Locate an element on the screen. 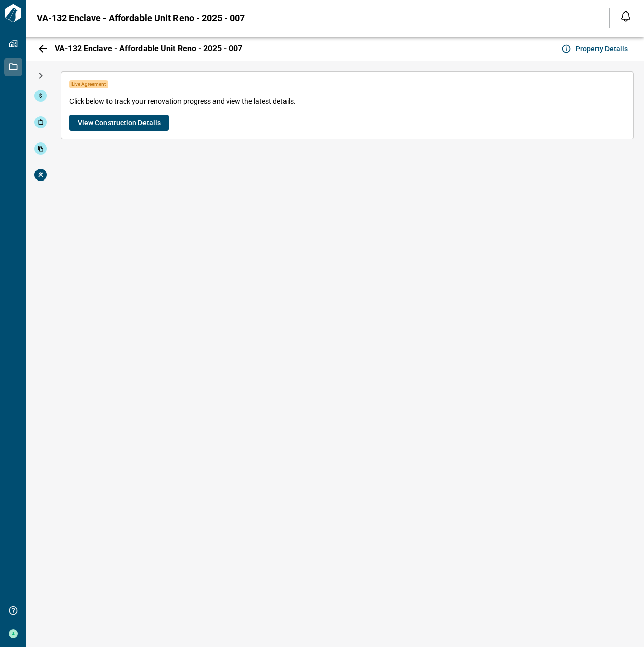 The width and height of the screenshot is (644, 647). button: Open notification feed is located at coordinates (626, 17).